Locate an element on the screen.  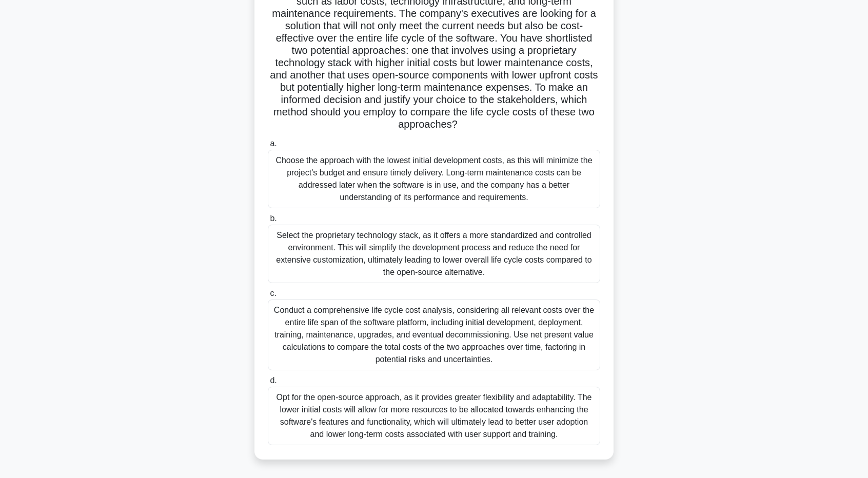
span: b. is located at coordinates (273, 218).